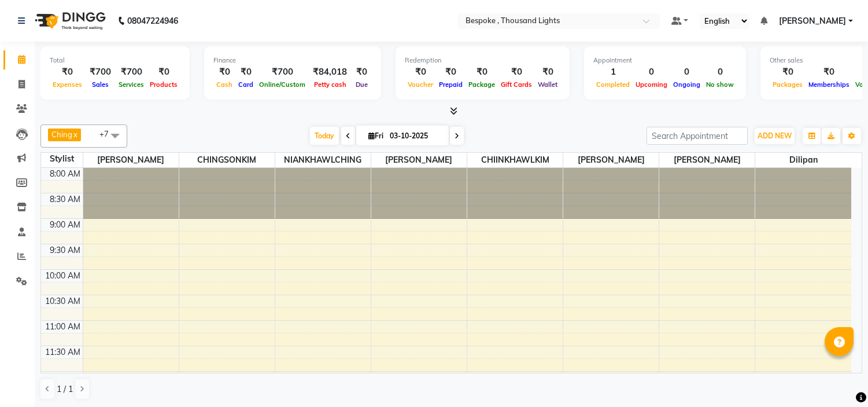 The width and height of the screenshot is (868, 407). I want to click on span: Due, so click(362, 84).